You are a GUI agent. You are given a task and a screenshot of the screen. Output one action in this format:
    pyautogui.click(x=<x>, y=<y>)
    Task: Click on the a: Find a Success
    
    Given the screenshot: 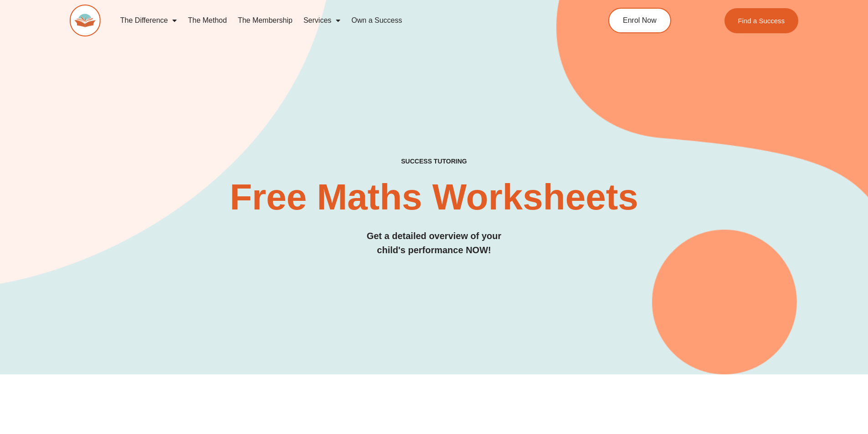 What is the action you would take?
    pyautogui.click(x=761, y=20)
    